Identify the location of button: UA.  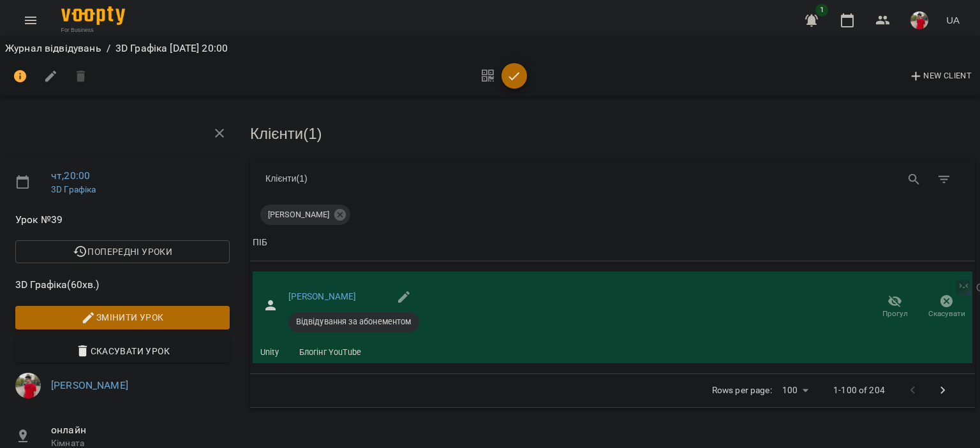
(953, 20).